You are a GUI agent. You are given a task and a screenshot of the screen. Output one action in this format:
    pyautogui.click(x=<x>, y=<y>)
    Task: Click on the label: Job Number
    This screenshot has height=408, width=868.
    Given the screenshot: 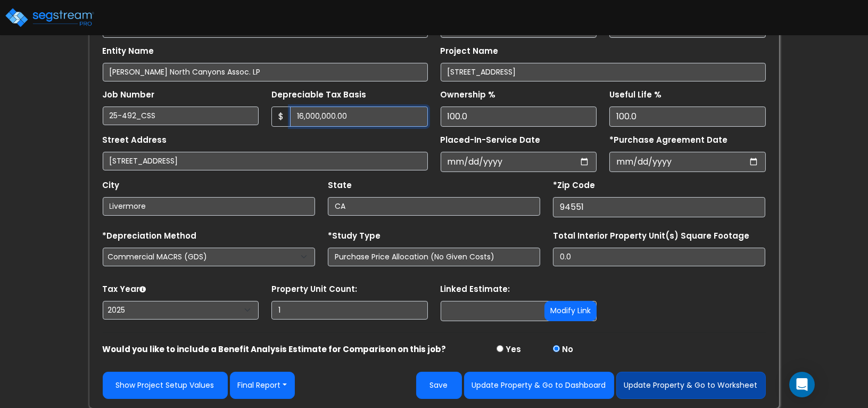 What is the action you would take?
    pyautogui.click(x=129, y=95)
    